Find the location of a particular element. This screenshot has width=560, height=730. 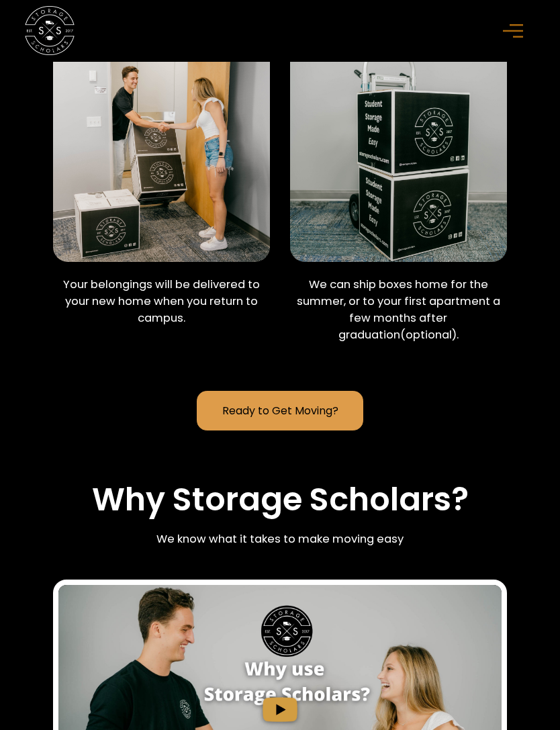

img: Storage Scholars main logo is located at coordinates (50, 31).